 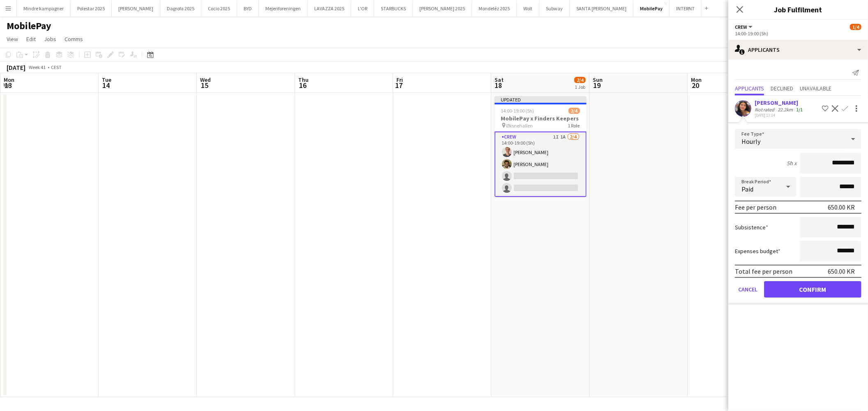 What do you see at coordinates (744, 27) in the screenshot?
I see `button: Crew` at bounding box center [744, 27].